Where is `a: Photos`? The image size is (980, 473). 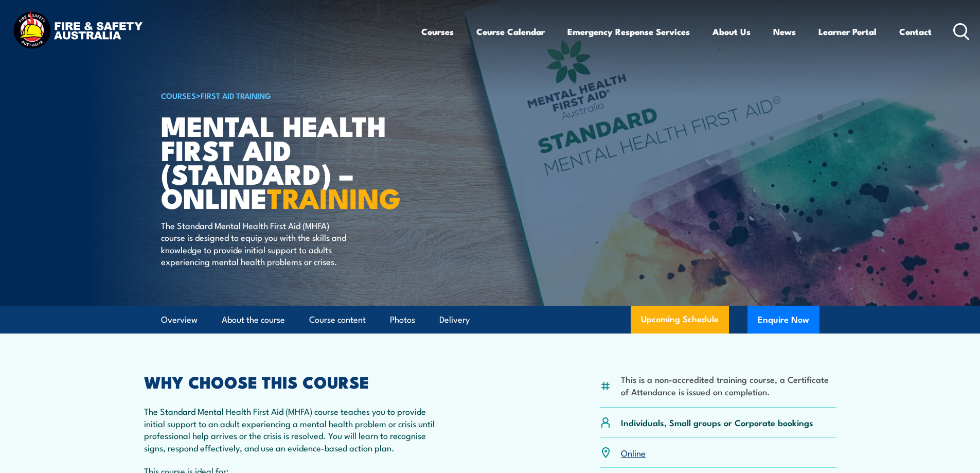 a: Photos is located at coordinates (402, 320).